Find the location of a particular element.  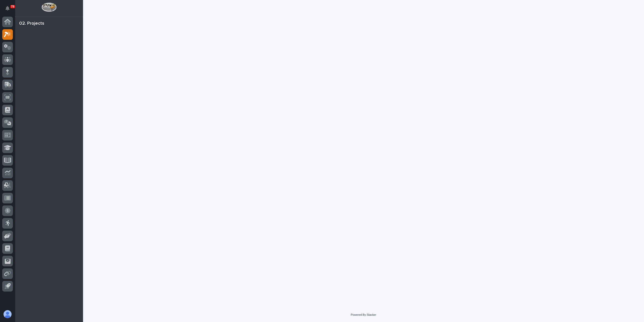

p: 78 is located at coordinates (12, 6).